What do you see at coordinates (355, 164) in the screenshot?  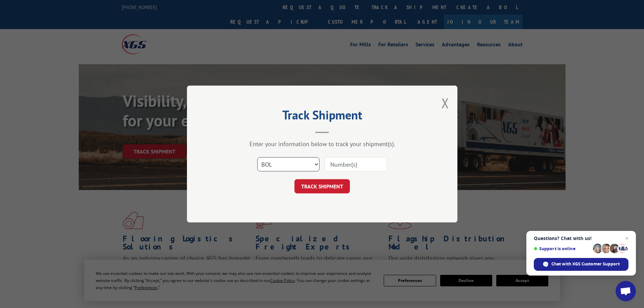 I see `input: Number(s)` at bounding box center [355, 164].